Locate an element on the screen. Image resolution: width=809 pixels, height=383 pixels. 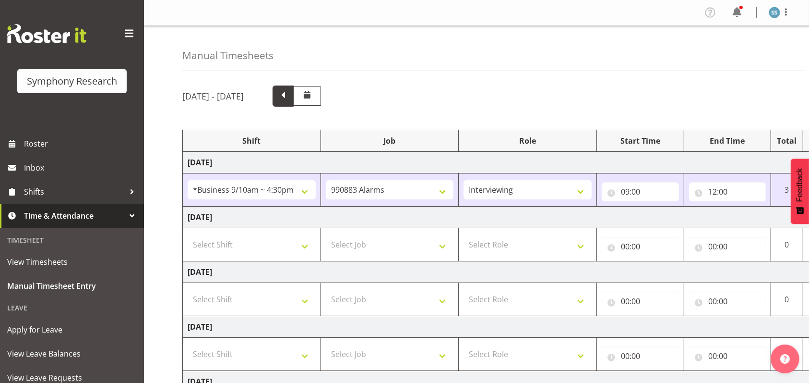
span: Shifts is located at coordinates (74, 192).